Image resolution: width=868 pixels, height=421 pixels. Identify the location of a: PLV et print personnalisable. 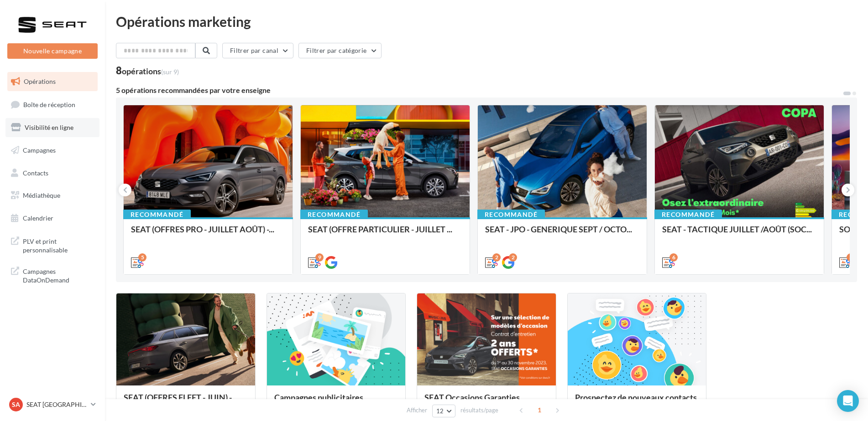
(53, 245).